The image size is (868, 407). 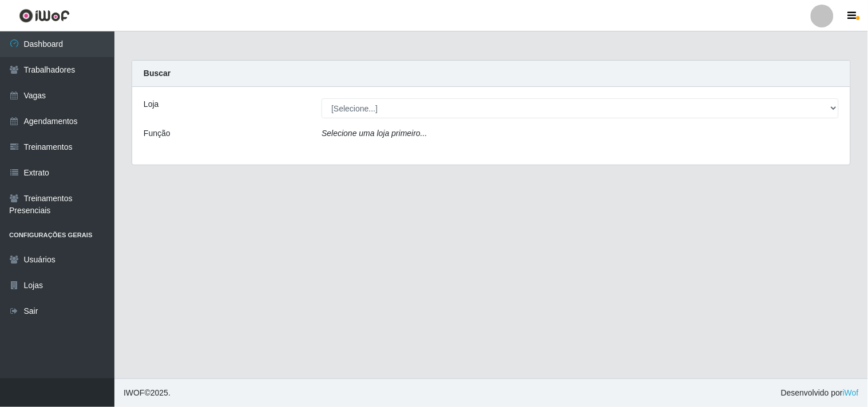 What do you see at coordinates (147, 393) in the screenshot?
I see `span: © 2025 .` at bounding box center [147, 393].